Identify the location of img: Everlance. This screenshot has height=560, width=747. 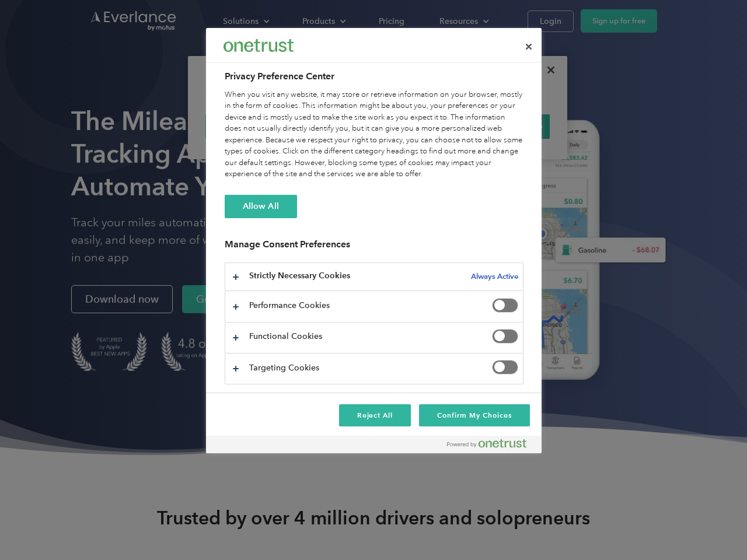
(259, 45).